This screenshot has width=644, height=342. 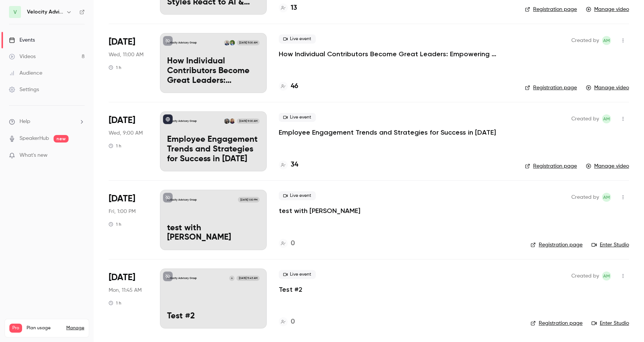 What do you see at coordinates (44, 328) in the screenshot?
I see `span: Plan usage` at bounding box center [44, 328].